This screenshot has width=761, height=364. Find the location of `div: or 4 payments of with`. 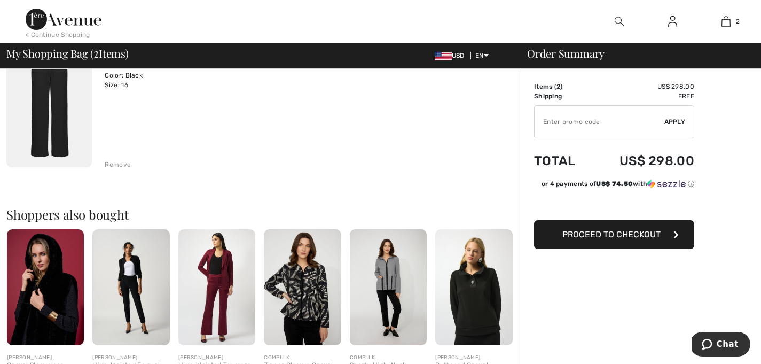

div: or 4 payments of with is located at coordinates (618, 184).